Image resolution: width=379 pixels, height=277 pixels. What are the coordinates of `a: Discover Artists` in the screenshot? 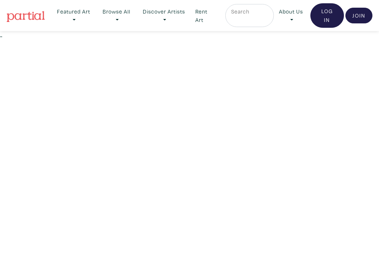 It's located at (164, 16).